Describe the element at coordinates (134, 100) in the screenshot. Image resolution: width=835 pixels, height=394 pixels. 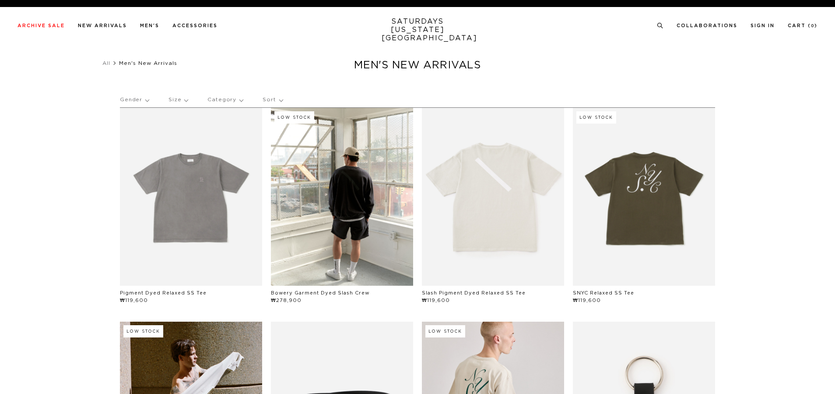
I see `p: Gender` at that location.